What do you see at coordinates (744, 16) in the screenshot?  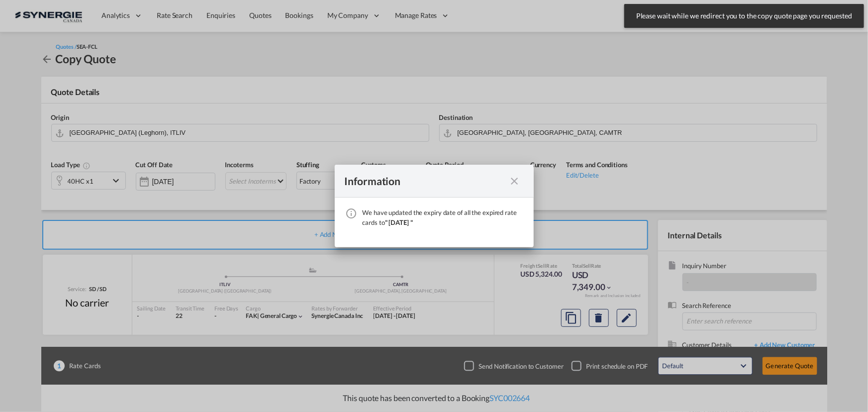 I see `span: Please wait while we redirect you to the copy quote page you requested` at bounding box center [744, 16].